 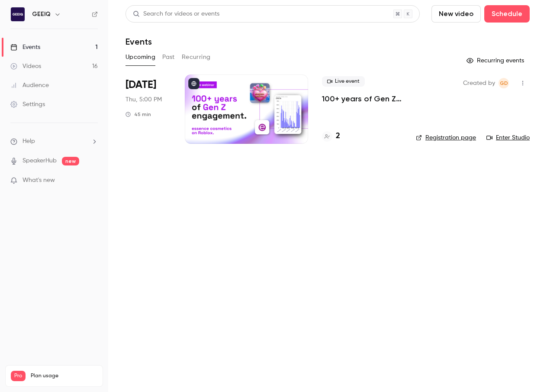 I want to click on button: Past, so click(x=169, y=57).